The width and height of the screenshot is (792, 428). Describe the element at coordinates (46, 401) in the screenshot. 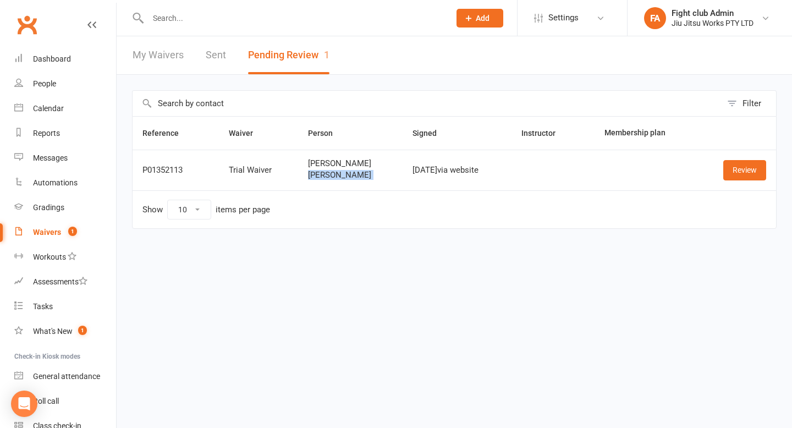

I see `div: Roll call` at that location.